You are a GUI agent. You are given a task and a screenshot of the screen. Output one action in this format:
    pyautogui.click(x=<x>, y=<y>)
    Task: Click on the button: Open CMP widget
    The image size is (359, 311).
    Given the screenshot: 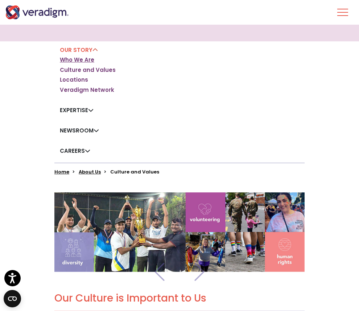 What is the action you would take?
    pyautogui.click(x=12, y=298)
    